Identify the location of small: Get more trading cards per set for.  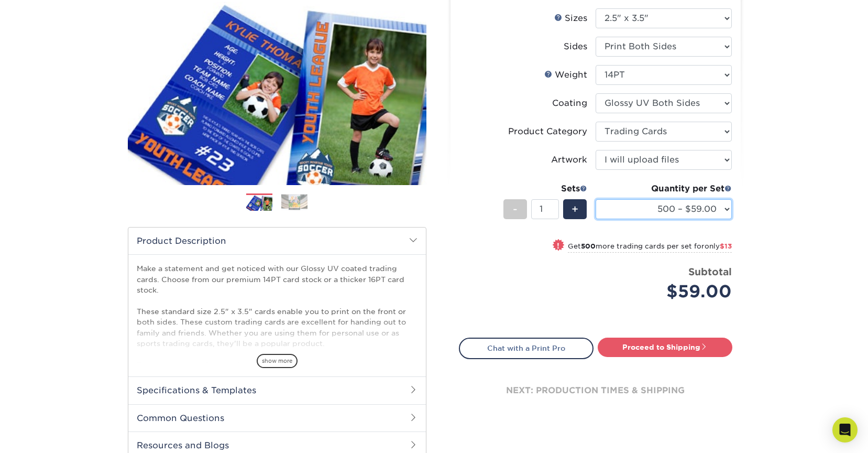
(650, 247).